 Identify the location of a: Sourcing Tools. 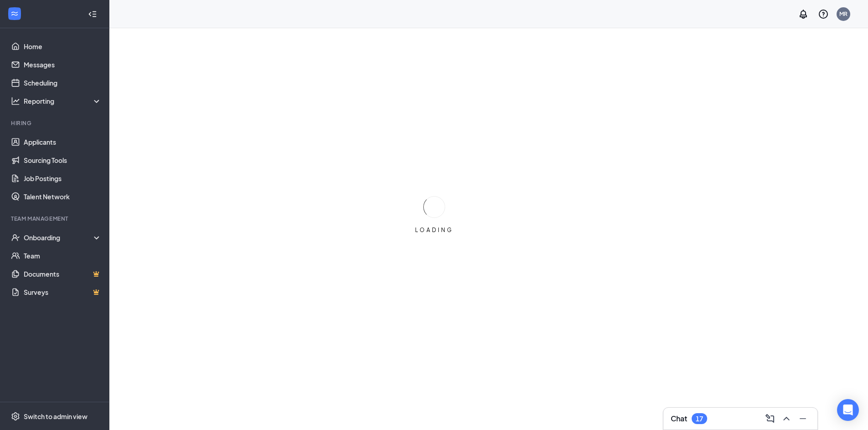
(63, 160).